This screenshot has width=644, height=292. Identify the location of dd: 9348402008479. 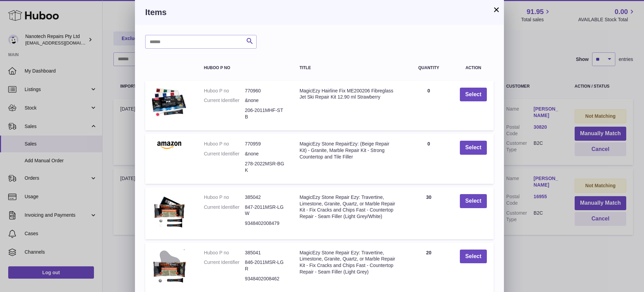
(266, 223).